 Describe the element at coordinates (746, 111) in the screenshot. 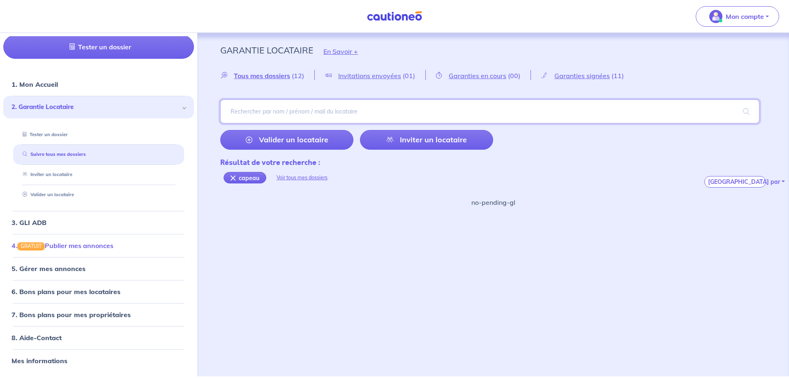

I see `span: search` at that location.